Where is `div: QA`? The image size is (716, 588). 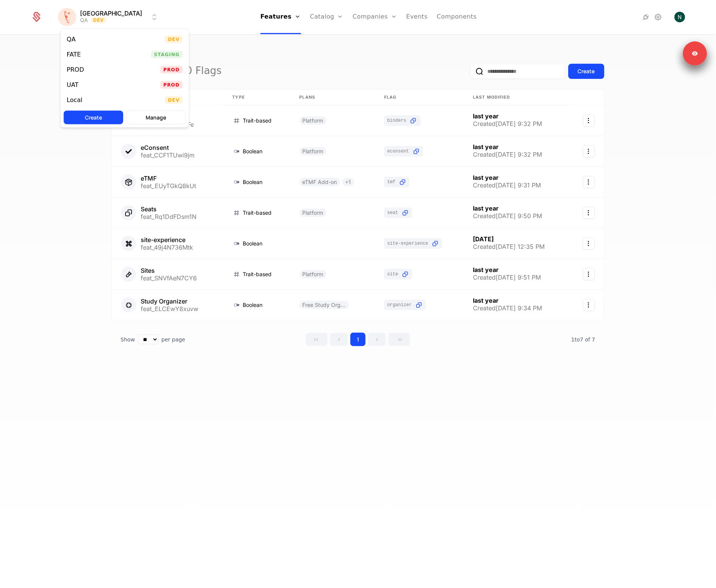 div: QA is located at coordinates (71, 39).